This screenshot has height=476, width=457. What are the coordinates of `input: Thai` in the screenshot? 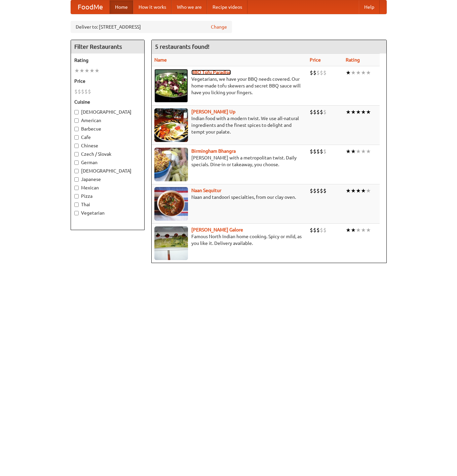 It's located at (76, 205).